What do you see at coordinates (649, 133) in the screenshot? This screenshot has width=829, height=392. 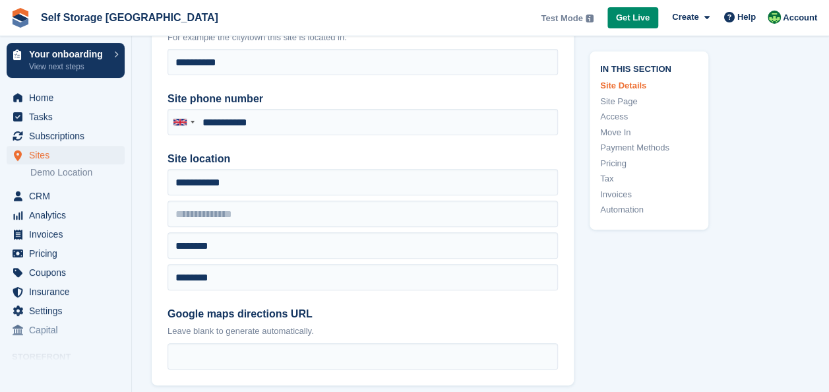 I see `a: Move In` at bounding box center [649, 133].